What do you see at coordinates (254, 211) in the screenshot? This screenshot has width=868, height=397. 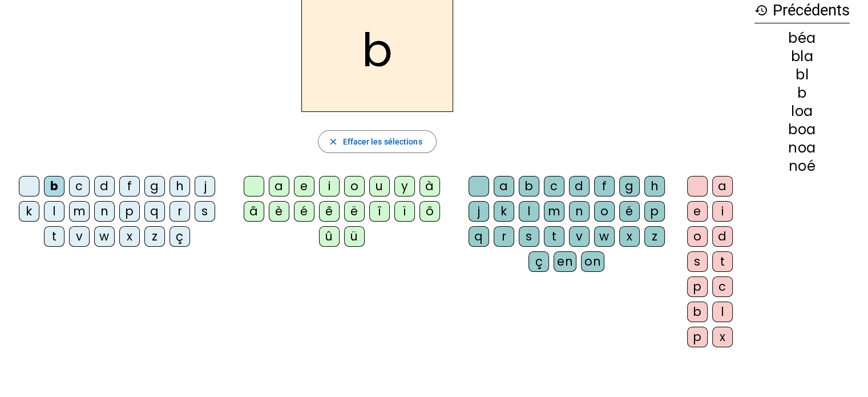 I see `div: â` at bounding box center [254, 211].